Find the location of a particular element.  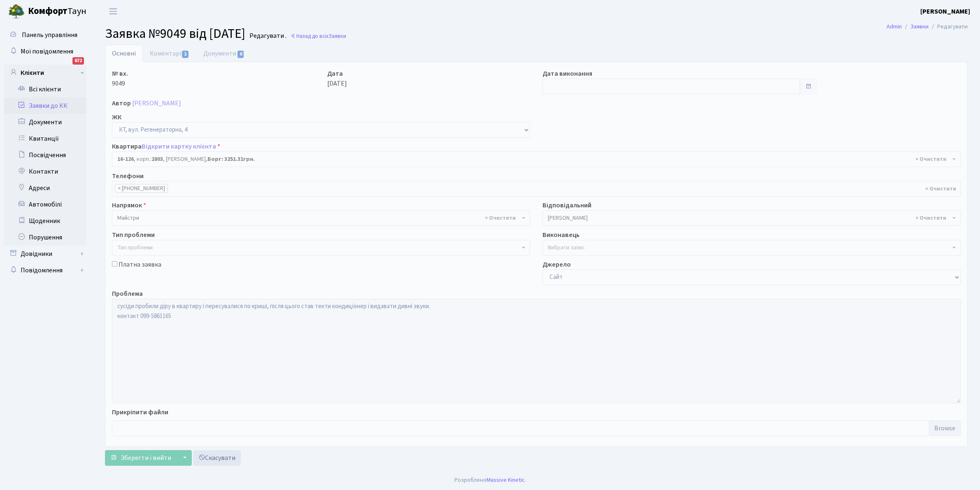

li: Редагувати is located at coordinates (948, 27).